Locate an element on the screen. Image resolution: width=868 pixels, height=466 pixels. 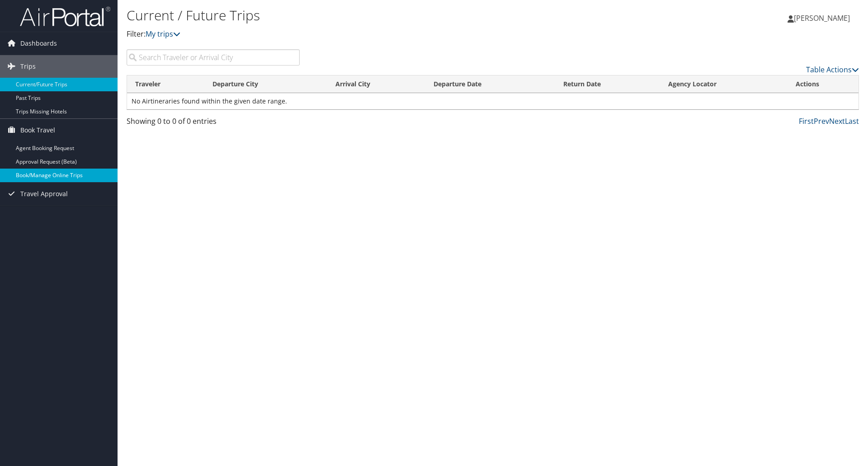
span: Book Travel is located at coordinates (38, 130).